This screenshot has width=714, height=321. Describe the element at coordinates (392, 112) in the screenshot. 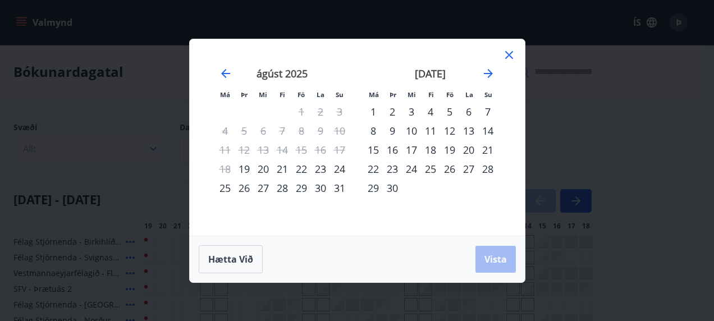

I see `td: Choose þriðjudagur, 2. september 2025 as your check-in date. It’s available.` at that location.